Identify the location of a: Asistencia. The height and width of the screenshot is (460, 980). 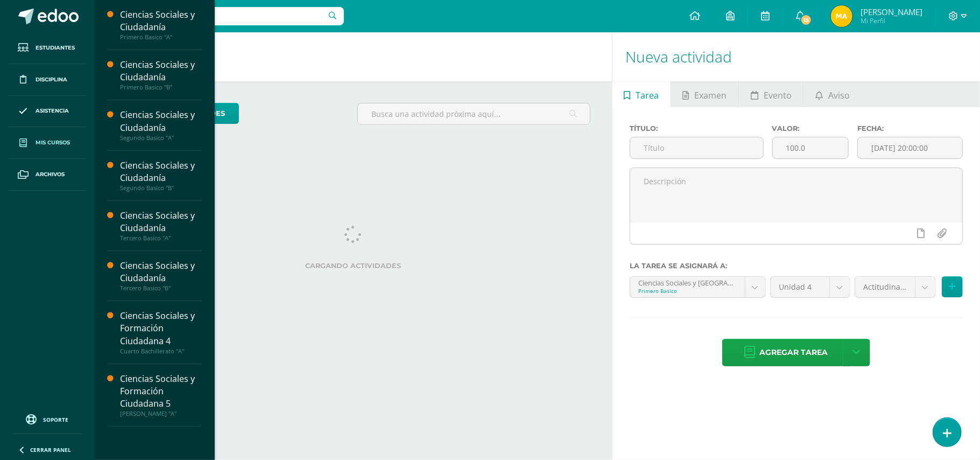
(48, 112).